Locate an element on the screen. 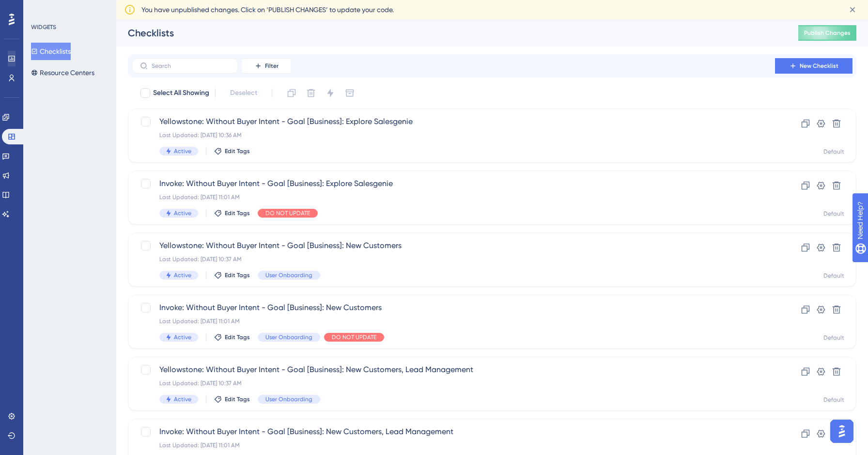 This screenshot has height=455, width=868. span: Deselect is located at coordinates (243, 93).